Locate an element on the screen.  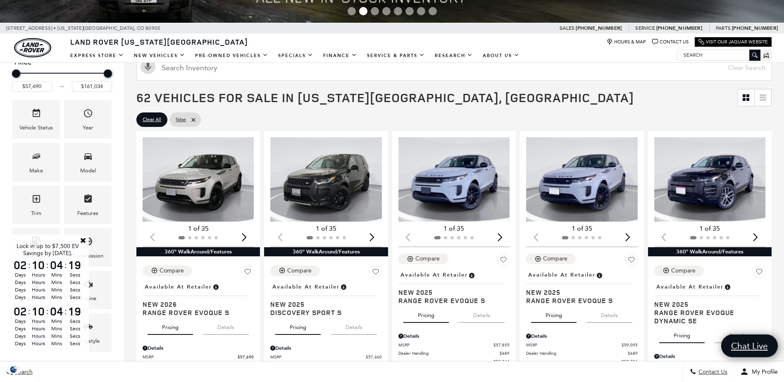
section: Click to Open Cookie Consent Modal is located at coordinates (14, 369).